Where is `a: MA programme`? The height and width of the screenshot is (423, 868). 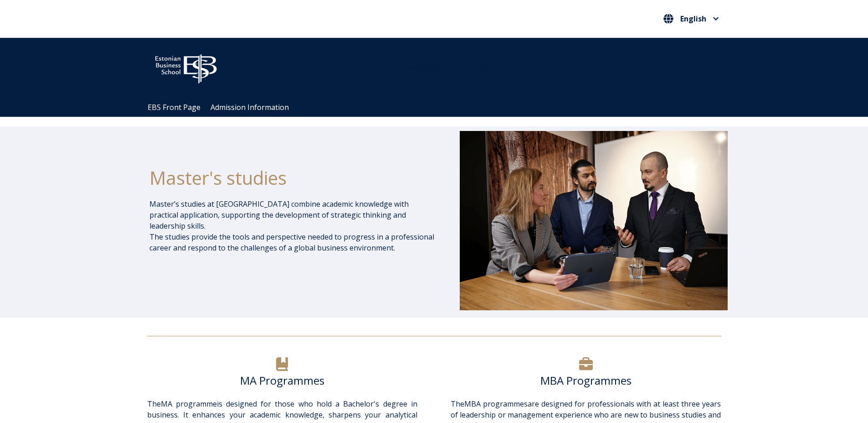
a: MA programme is located at coordinates (189, 404).